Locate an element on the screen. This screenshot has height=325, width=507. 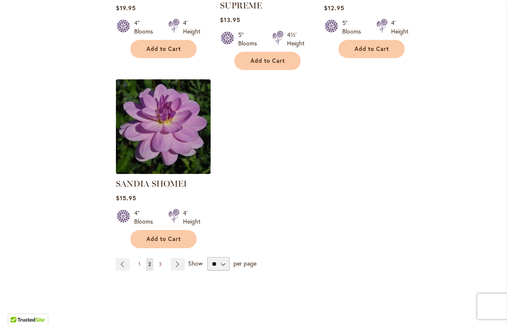
span: 3 is located at coordinates (160, 264).